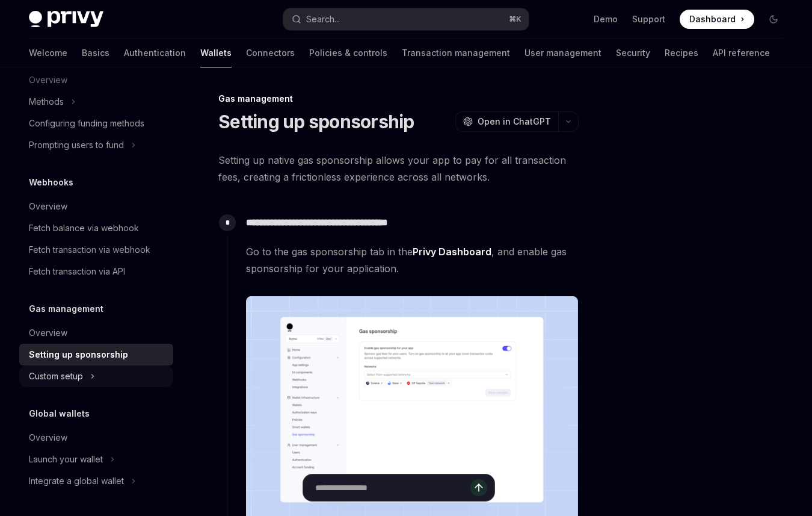 Image resolution: width=812 pixels, height=516 pixels. Describe the element at coordinates (412, 260) in the screenshot. I see `span: Go to the gas sponsorship tab in the , and enable gas sponsorship for your application.` at that location.